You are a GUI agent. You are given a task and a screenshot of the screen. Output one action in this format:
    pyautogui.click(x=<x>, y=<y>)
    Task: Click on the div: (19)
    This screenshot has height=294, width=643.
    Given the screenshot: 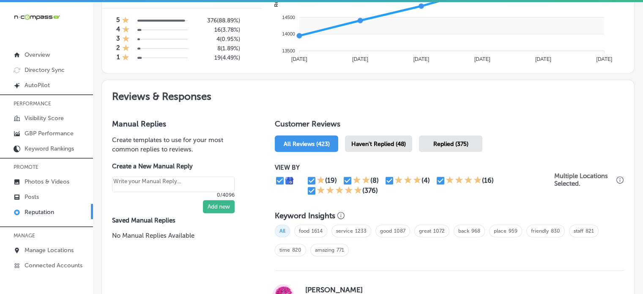 What is the action you would take?
    pyautogui.click(x=331, y=180)
    